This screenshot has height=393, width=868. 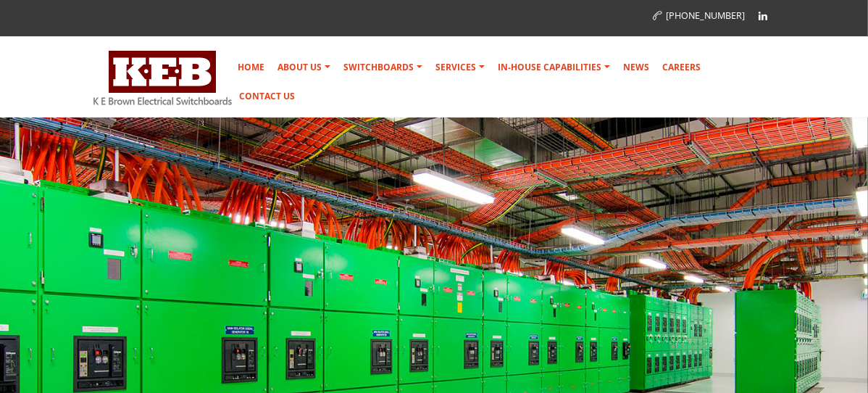 What do you see at coordinates (636, 67) in the screenshot?
I see `a: News` at bounding box center [636, 67].